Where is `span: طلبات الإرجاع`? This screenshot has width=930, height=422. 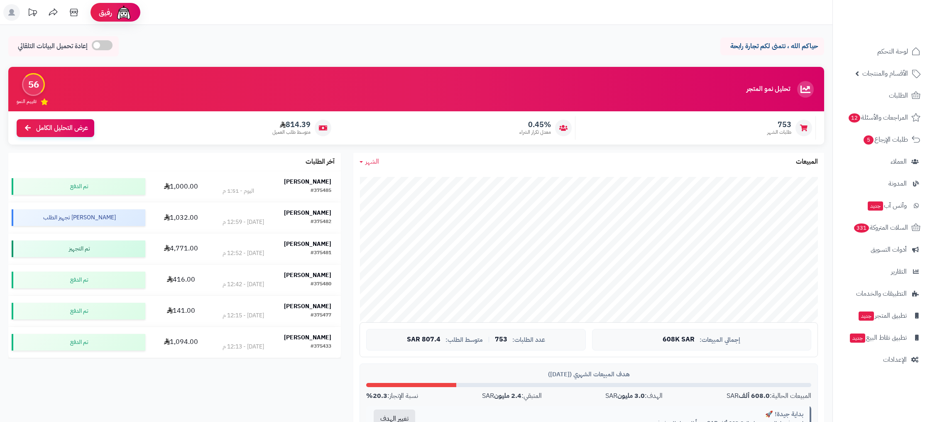 span: طلبات الإرجاع is located at coordinates (885, 139).